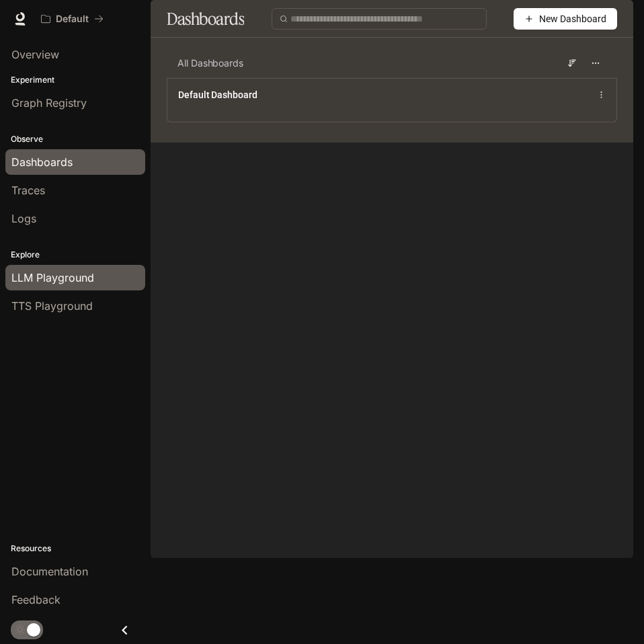 The height and width of the screenshot is (644, 644). I want to click on p: Default, so click(72, 19).